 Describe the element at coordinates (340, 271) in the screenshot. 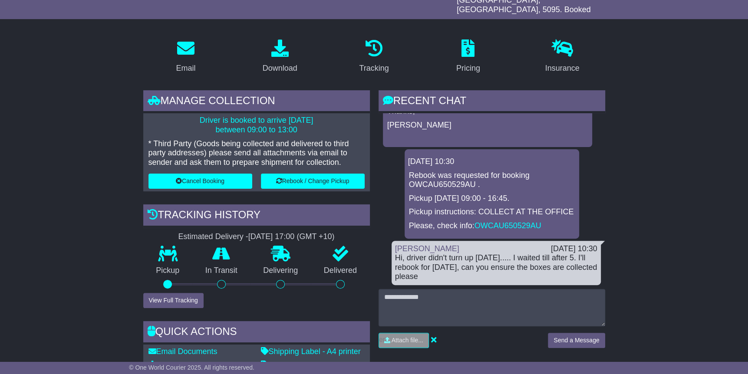

I see `p: Delivered` at that location.